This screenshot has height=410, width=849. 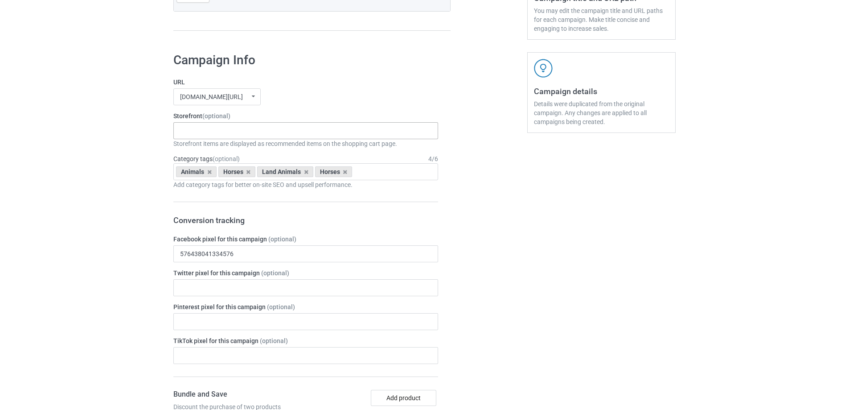 I want to click on label: Pinterest pixel for this campaign, so click(x=306, y=307).